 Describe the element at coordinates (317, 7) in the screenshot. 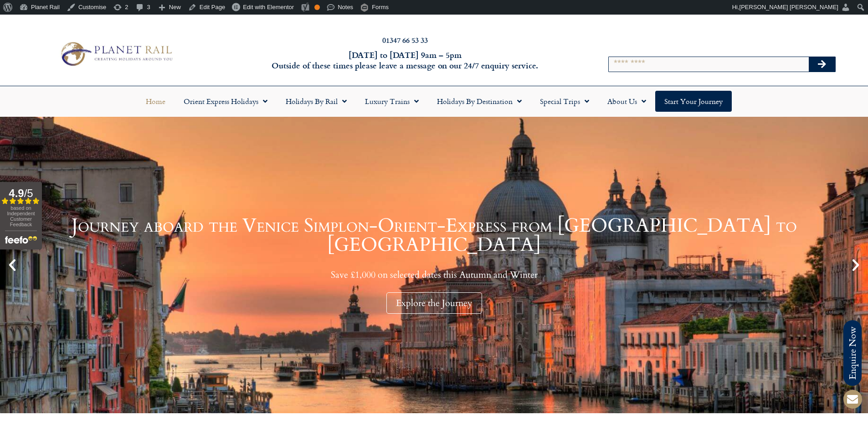

I see `div: OK` at that location.